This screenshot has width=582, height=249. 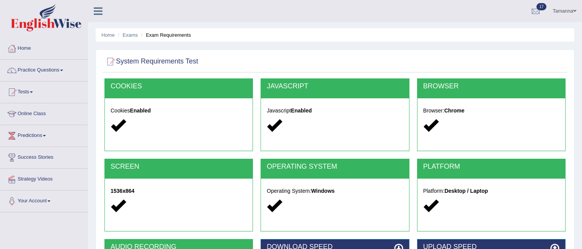 What do you see at coordinates (44, 113) in the screenshot?
I see `a: Online Class` at bounding box center [44, 113].